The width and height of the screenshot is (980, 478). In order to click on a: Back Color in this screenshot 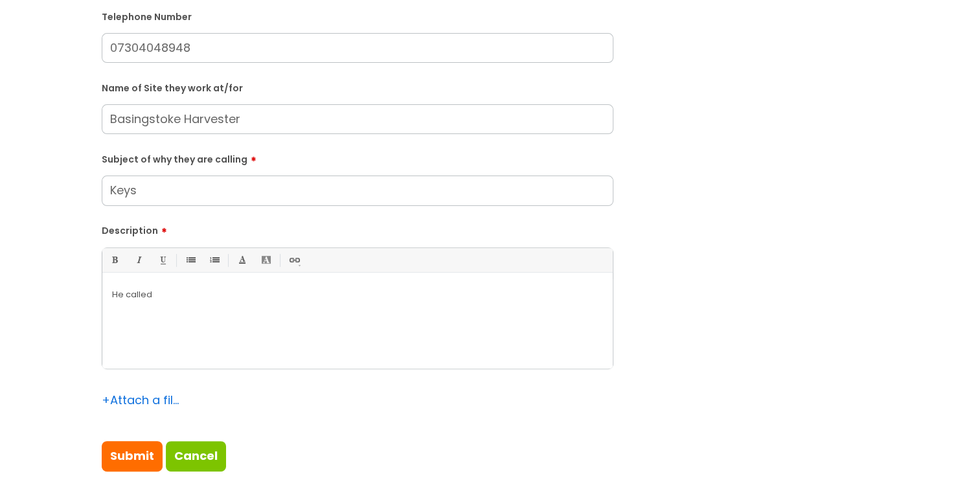, I will do `click(266, 260)`.